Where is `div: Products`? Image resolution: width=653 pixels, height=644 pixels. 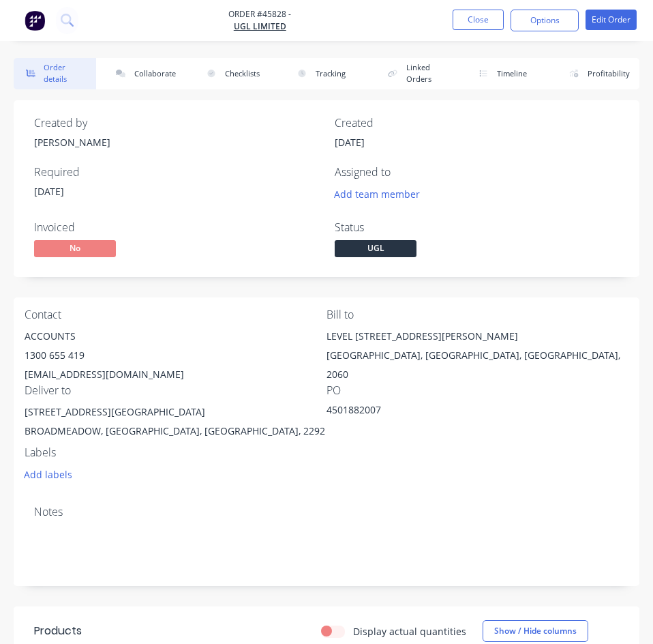
div: Products is located at coordinates (58, 631).